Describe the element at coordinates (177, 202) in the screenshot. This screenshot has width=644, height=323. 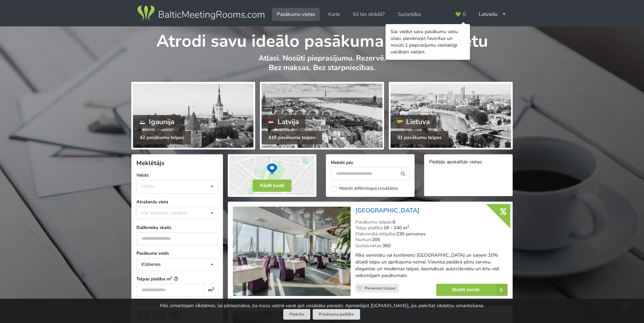
I see `label: Atrašanās vieta` at that location.